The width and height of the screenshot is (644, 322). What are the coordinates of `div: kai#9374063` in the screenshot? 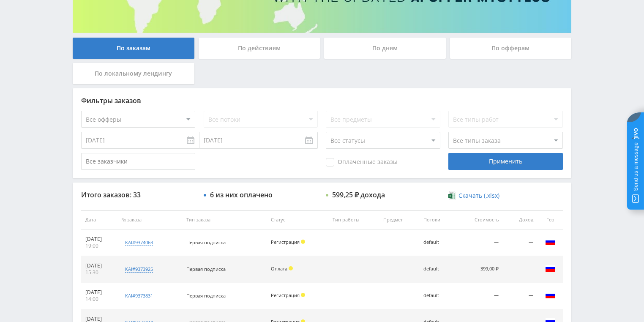 It's located at (139, 243).